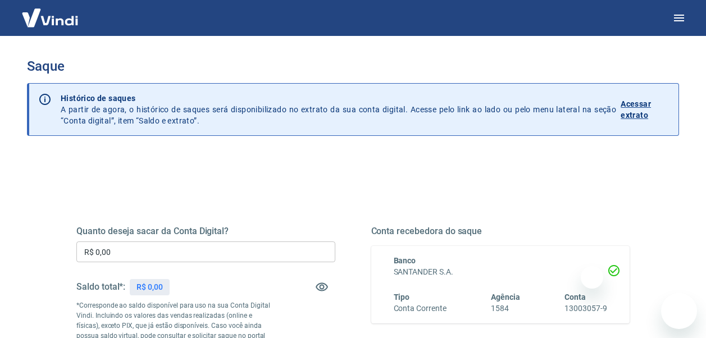 This screenshot has height=338, width=706. I want to click on p: Histórico de saques, so click(338, 98).